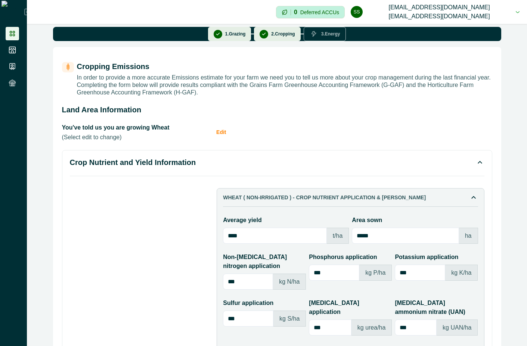 This screenshot has height=346, width=527. What do you see at coordinates (376, 273) in the screenshot?
I see `div: kg P/ha` at bounding box center [376, 273].